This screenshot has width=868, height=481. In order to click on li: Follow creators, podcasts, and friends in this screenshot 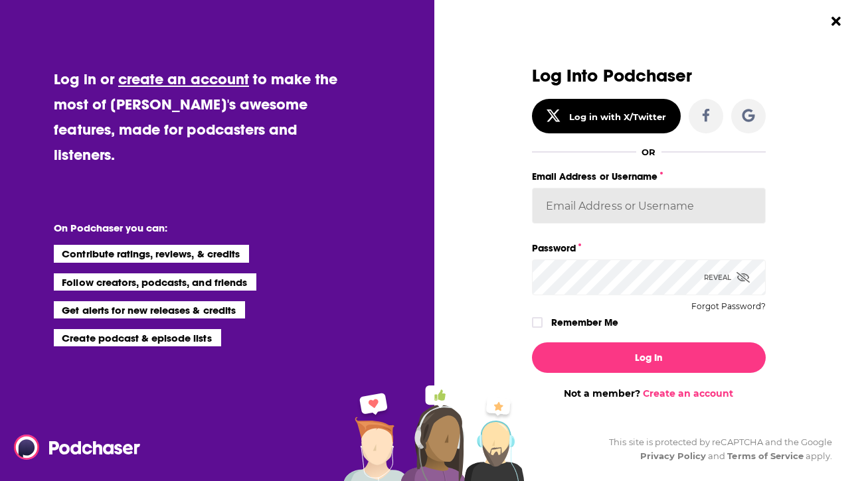, I will do `click(155, 282)`.